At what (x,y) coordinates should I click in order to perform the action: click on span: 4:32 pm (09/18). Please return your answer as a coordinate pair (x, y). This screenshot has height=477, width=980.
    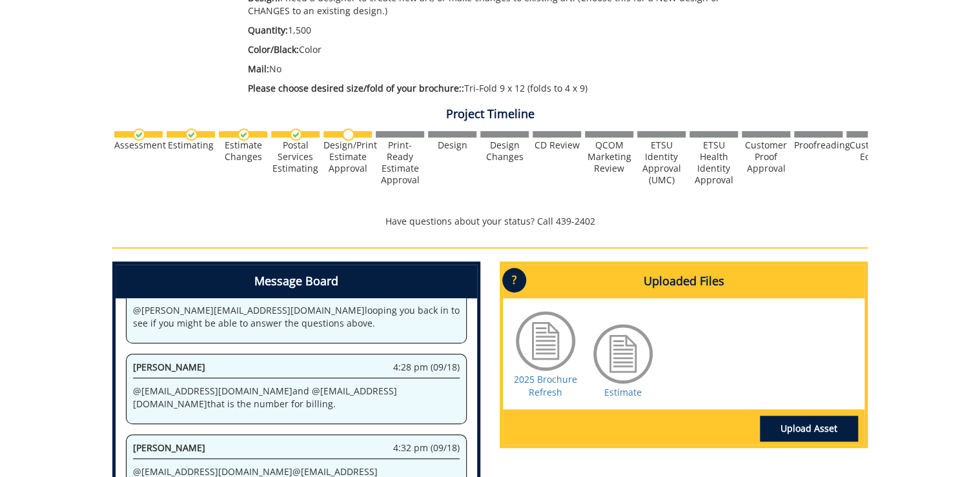
    Looking at the image, I should click on (427, 448).